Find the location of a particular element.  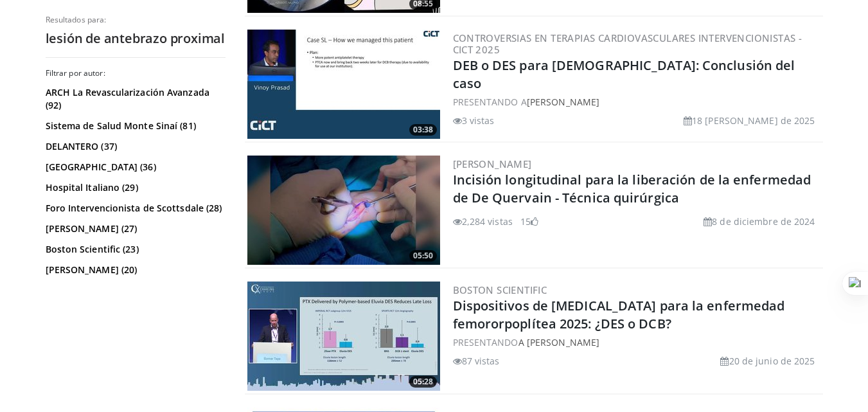

font: Controversias en Terapias Cardiovasculares Intervencionistas - CICT 2025 is located at coordinates (628, 44).